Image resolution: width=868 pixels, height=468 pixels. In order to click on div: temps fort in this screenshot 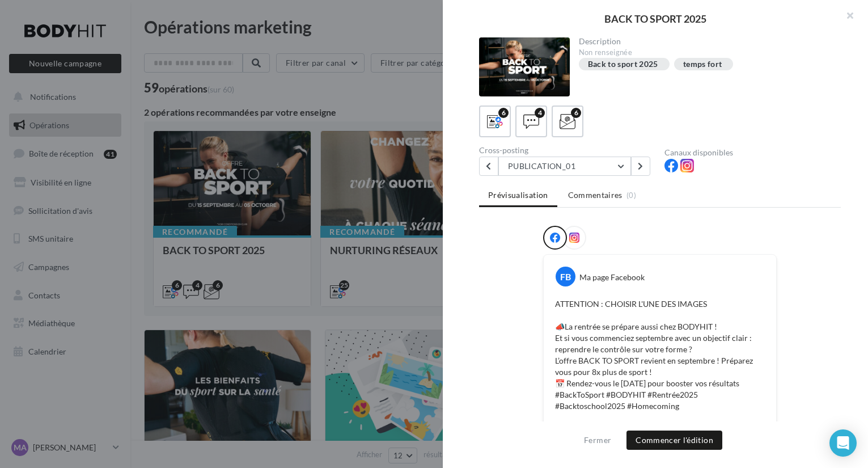, I will do `click(702, 64)`.